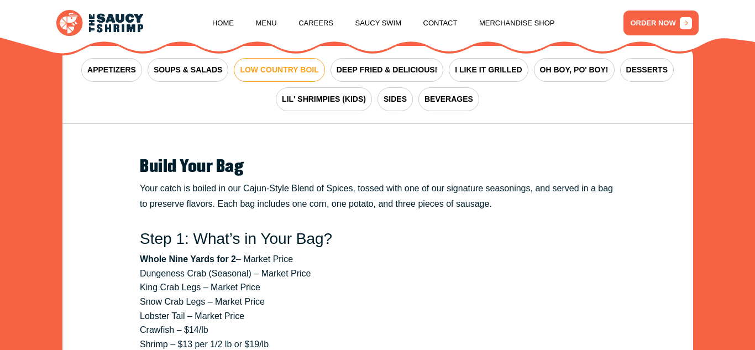 This screenshot has height=350, width=755. I want to click on span: OH BOY, PO' BOY!, so click(574, 70).